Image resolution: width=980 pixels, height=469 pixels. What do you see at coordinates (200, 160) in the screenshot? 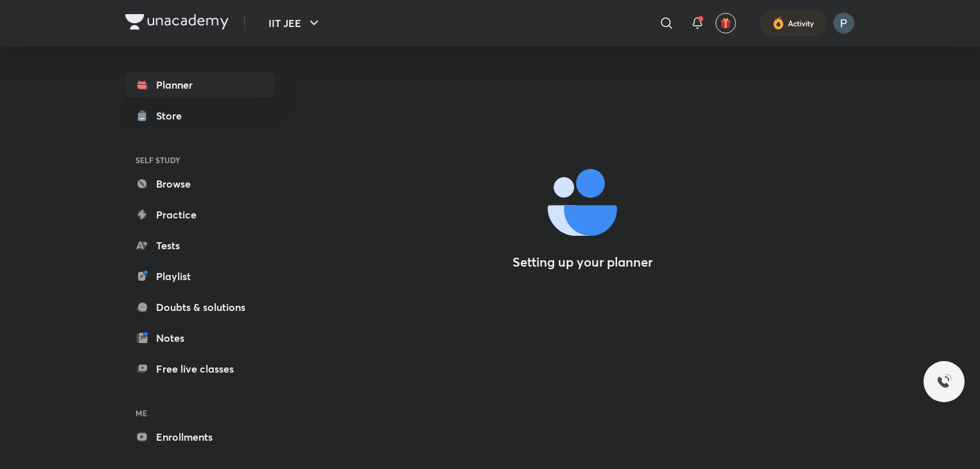
I see `h6: SELF STUDY` at bounding box center [200, 160].